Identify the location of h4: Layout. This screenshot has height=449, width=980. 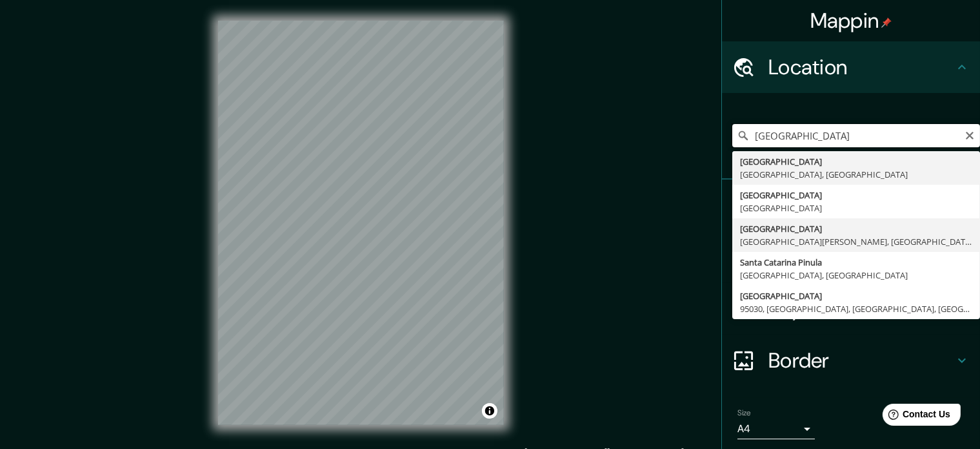
(861, 309).